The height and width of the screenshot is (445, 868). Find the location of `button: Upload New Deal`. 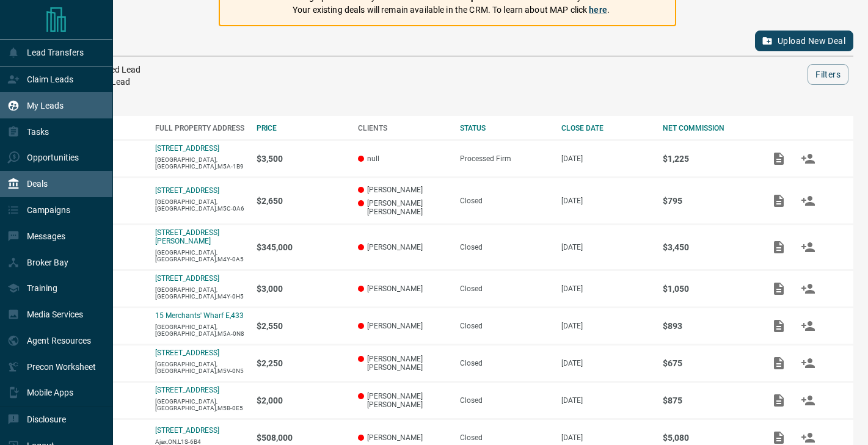

button: Upload New Deal is located at coordinates (804, 41).